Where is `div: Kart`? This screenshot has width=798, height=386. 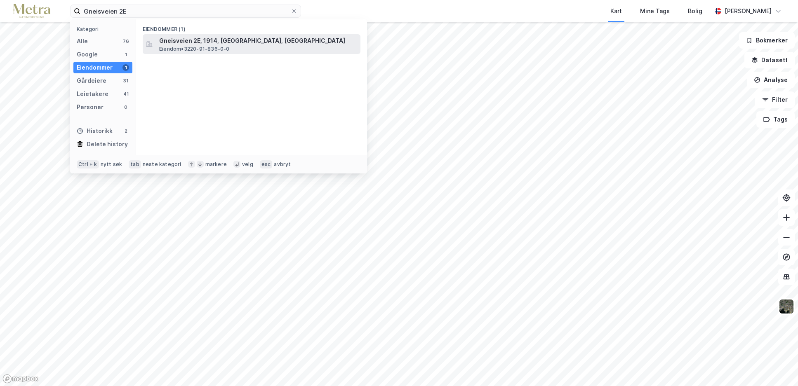 div: Kart is located at coordinates (616, 11).